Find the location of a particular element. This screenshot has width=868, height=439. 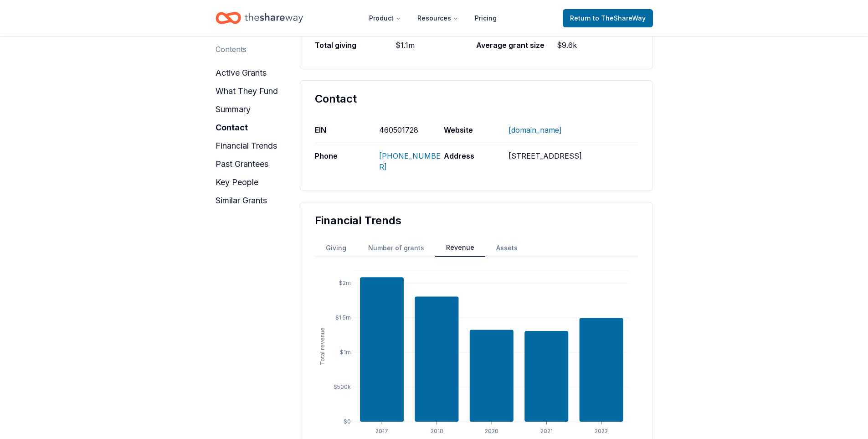

tspan: 2021 is located at coordinates (546, 431).